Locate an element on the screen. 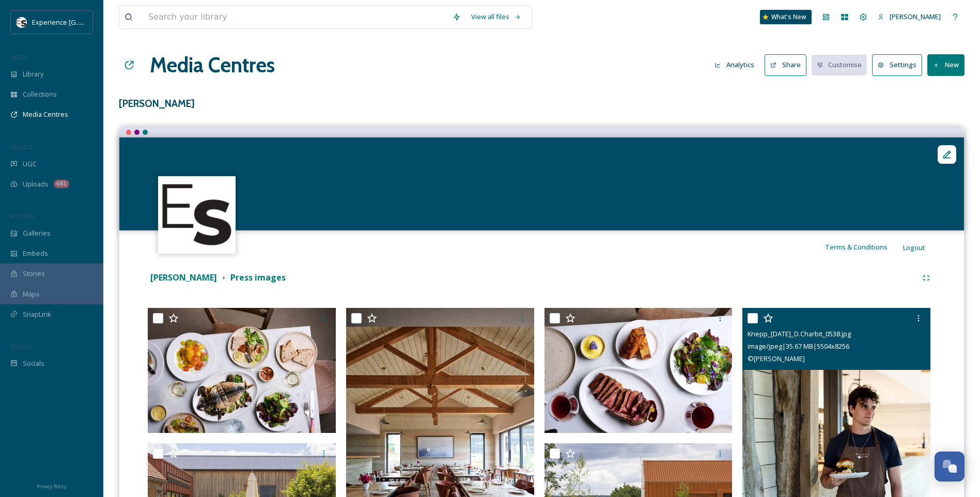 This screenshot has height=497, width=980. button: Customise is located at coordinates (839, 65).